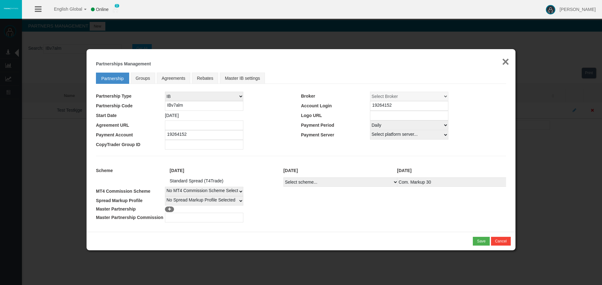  What do you see at coordinates (205, 78) in the screenshot?
I see `a: Rebates` at bounding box center [205, 78].